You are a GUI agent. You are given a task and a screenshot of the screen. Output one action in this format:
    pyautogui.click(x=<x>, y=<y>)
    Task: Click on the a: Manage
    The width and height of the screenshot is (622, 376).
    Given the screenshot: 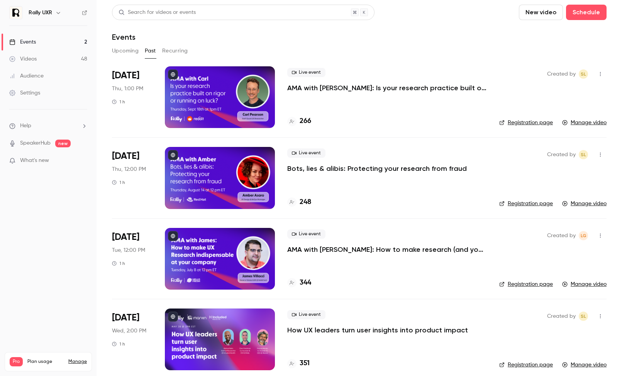 What is the action you would take?
    pyautogui.click(x=78, y=362)
    